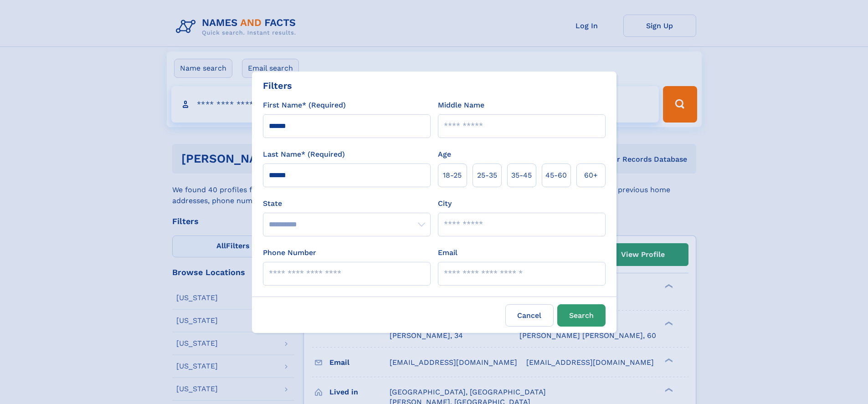 The width and height of the screenshot is (868, 404). What do you see at coordinates (591, 175) in the screenshot?
I see `span: 60+` at bounding box center [591, 175].